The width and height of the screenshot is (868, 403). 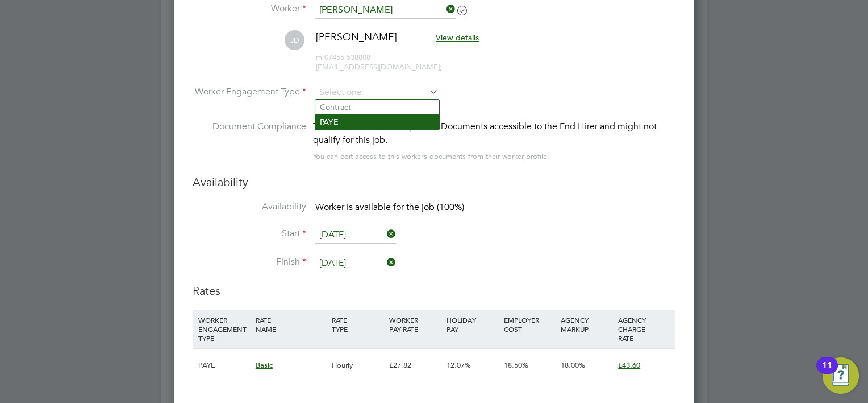 What do you see at coordinates (530, 324) in the screenshot?
I see `div: EMPLOYER COST` at bounding box center [530, 324].